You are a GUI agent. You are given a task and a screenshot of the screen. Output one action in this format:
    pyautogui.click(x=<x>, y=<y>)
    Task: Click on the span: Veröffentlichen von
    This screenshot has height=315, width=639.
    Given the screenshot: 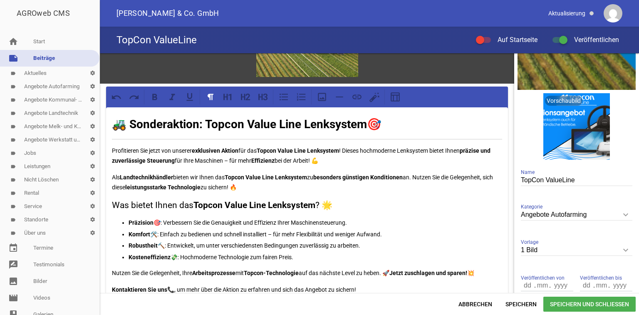 What is the action you would take?
    pyautogui.click(x=543, y=278)
    